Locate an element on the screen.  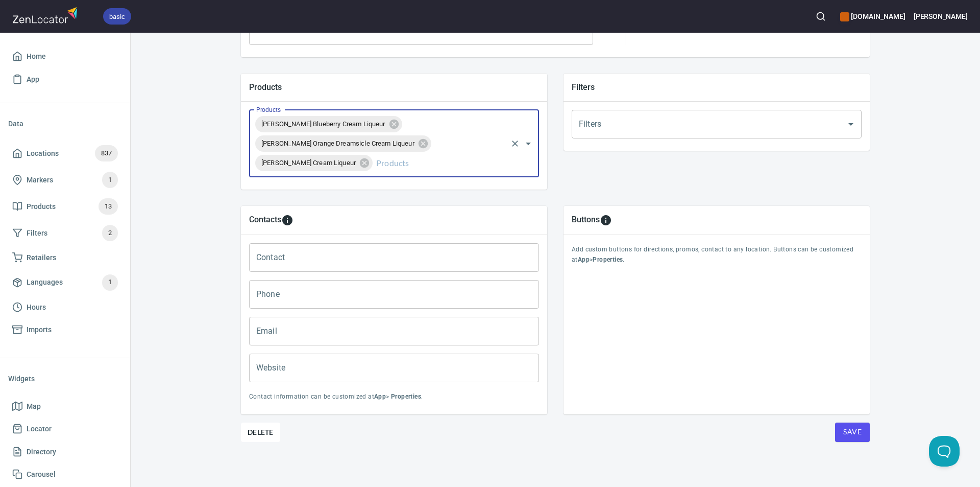
a: Map is located at coordinates (64, 406).